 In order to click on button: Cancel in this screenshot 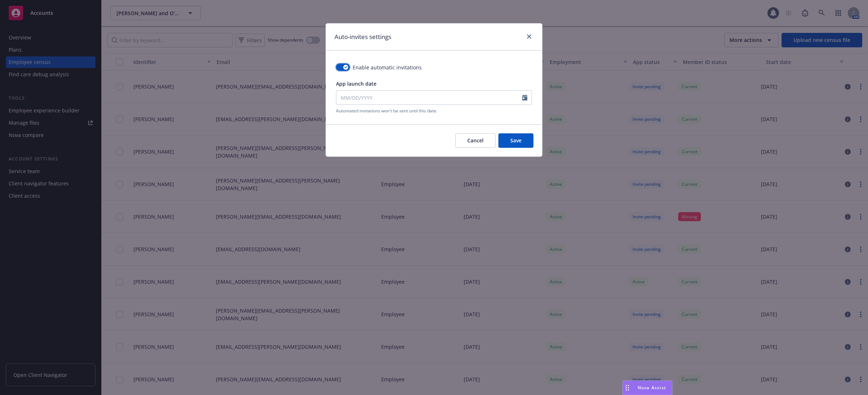, I will do `click(475, 140)`.